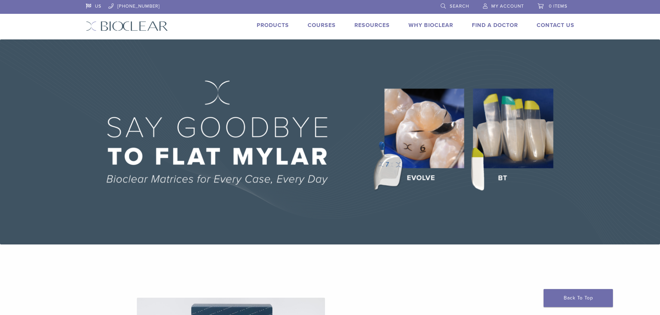 The width and height of the screenshot is (660, 315). Describe the element at coordinates (321, 25) in the screenshot. I see `a: Courses` at that location.